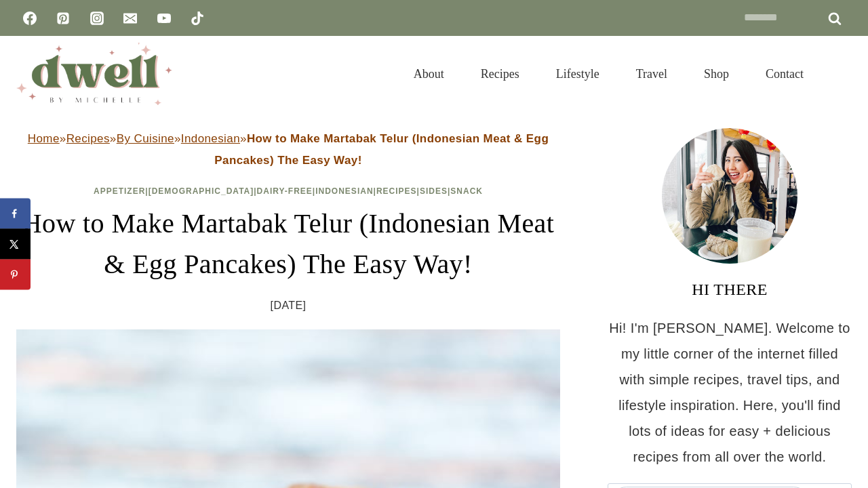  What do you see at coordinates (130, 18) in the screenshot?
I see `a: Email` at bounding box center [130, 18].